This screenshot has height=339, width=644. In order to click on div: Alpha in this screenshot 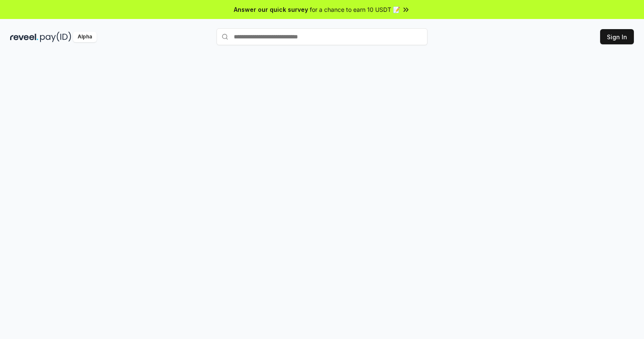, I will do `click(85, 37)`.